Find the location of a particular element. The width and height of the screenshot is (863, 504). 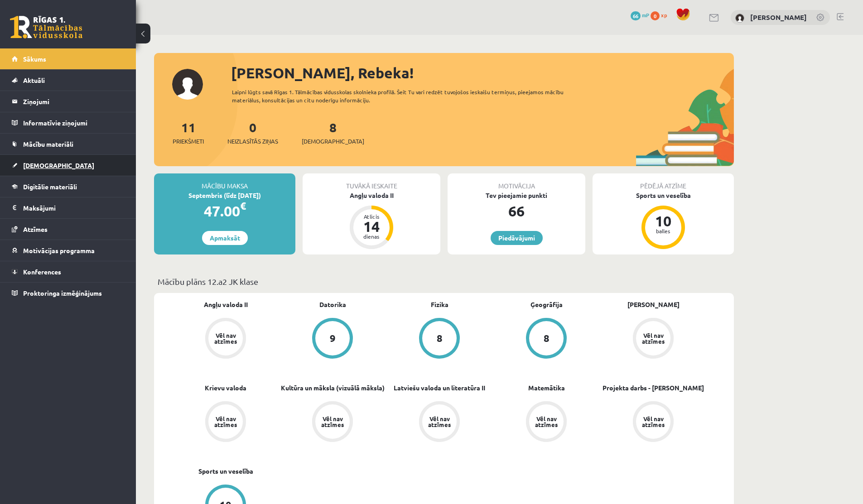

a: Piedāvājumi is located at coordinates (516, 238).